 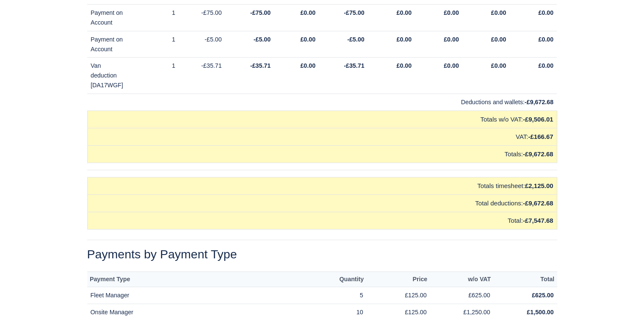 What do you see at coordinates (202, 76) in the screenshot?
I see `td: -£35.71` at bounding box center [202, 76].